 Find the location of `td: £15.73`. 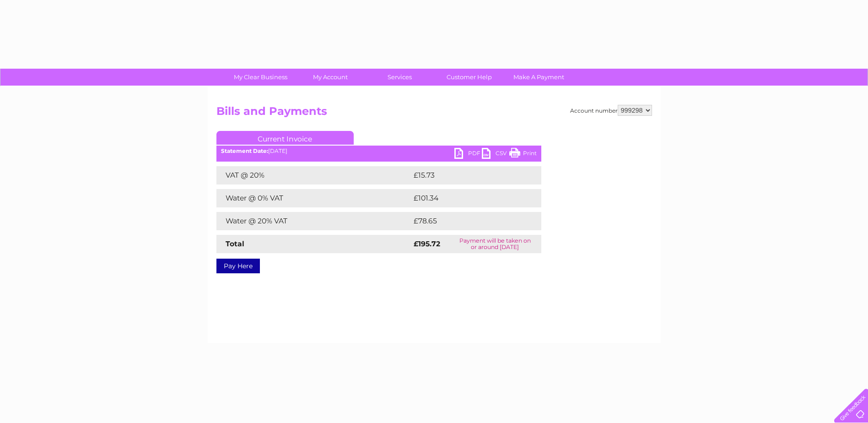

td: £15.73 is located at coordinates (466, 175).